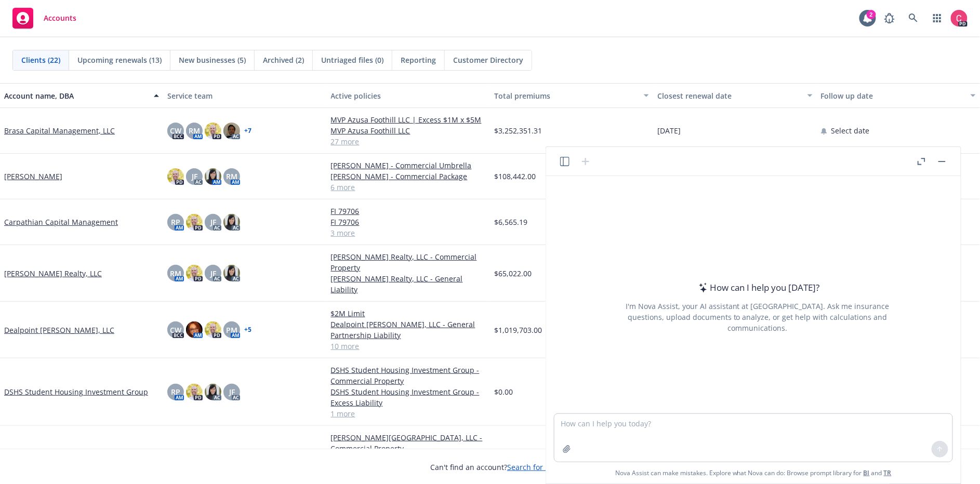 Image resolution: width=980 pixels, height=484 pixels. Describe the element at coordinates (735, 96) in the screenshot. I see `button: Closest renewal date` at that location.